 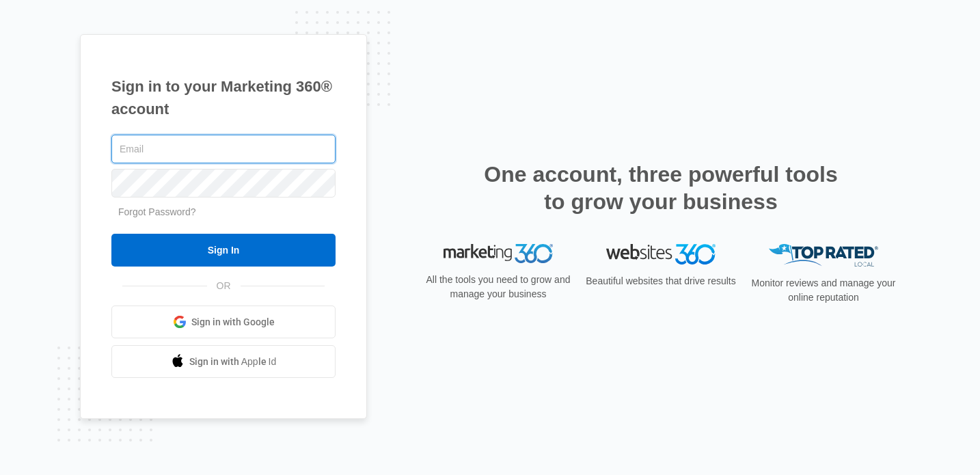 What do you see at coordinates (824, 290) in the screenshot?
I see `p: Monitor reviews and manage your online reputation` at bounding box center [824, 290].